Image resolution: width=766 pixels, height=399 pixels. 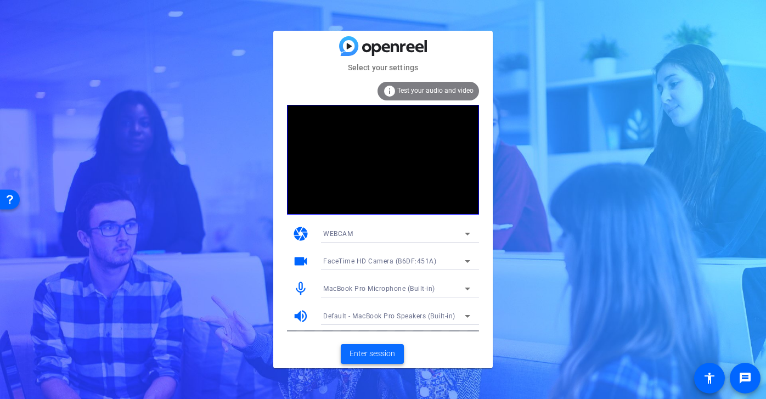 I want to click on mat-icon: message, so click(x=745, y=378).